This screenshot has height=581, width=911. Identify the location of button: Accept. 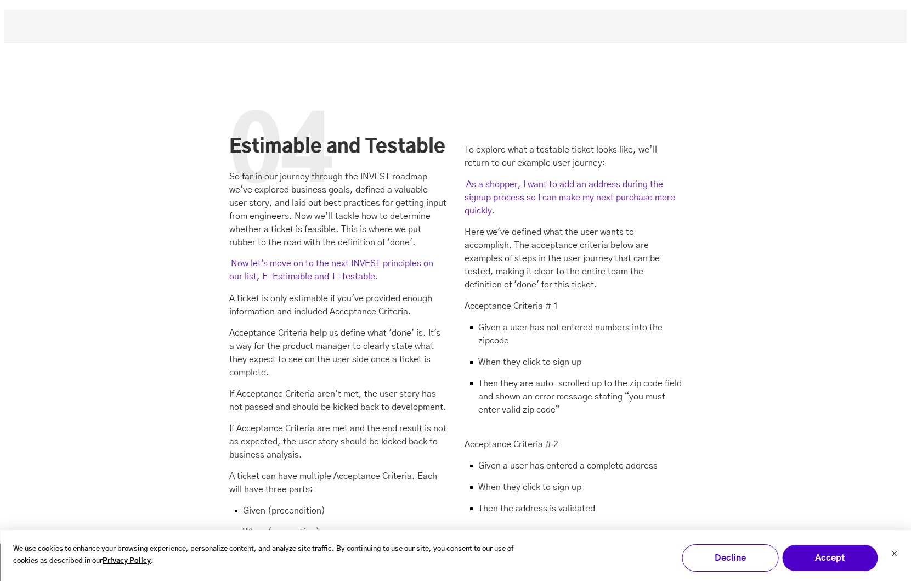
(830, 558).